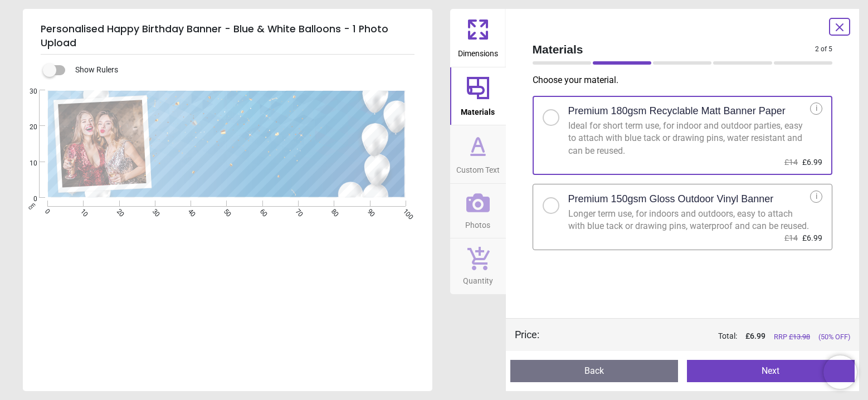 This screenshot has width=868, height=400. Describe the element at coordinates (478, 38) in the screenshot. I see `button: Dimensions` at that location.